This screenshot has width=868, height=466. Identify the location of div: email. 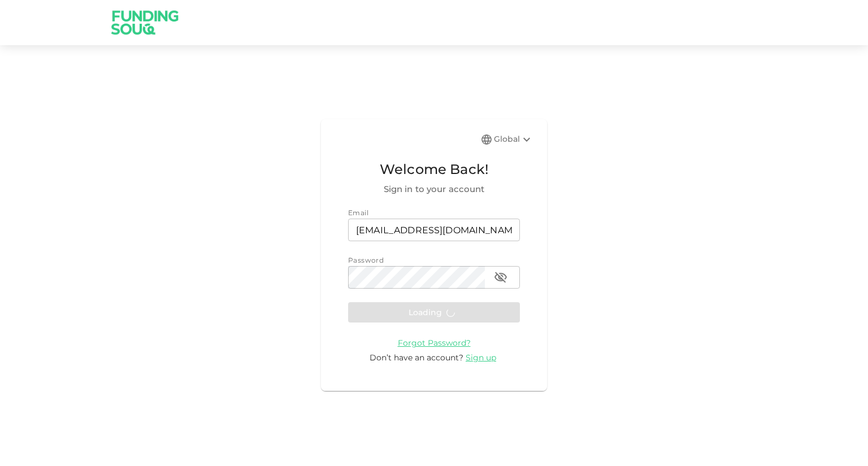
(434, 230).